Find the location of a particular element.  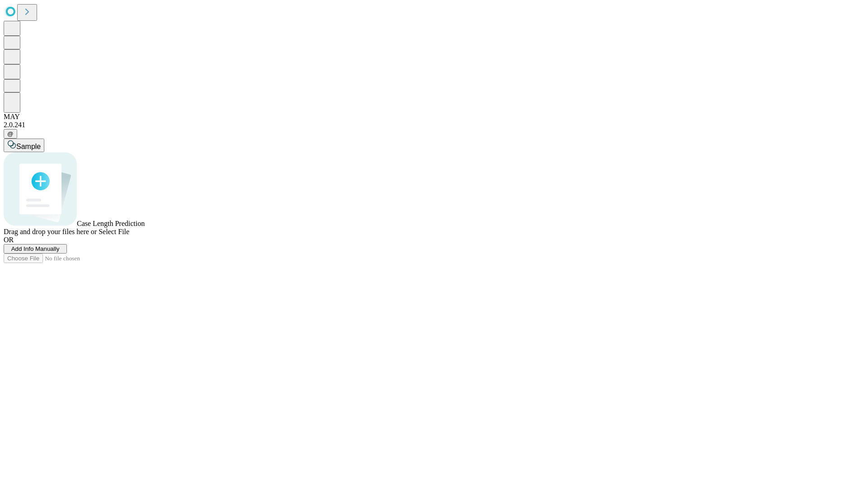

span: Select File is located at coordinates (114, 231).